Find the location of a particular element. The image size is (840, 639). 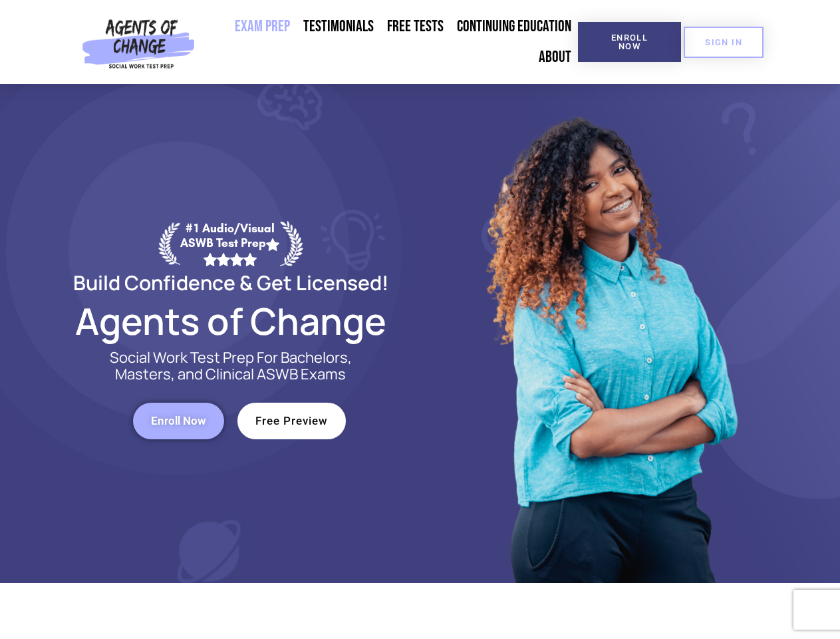

div: #1 Audio/Visual ASWB Test Prep is located at coordinates (230, 243).